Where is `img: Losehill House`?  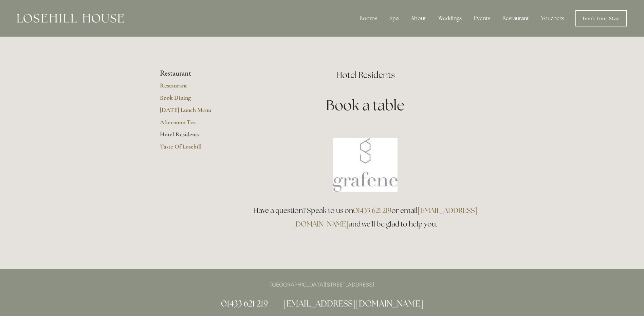 img: Losehill House is located at coordinates (70, 18).